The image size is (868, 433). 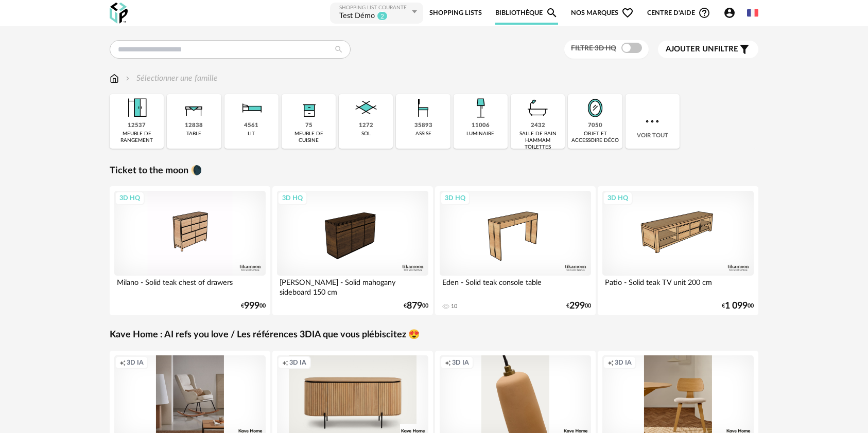 What do you see at coordinates (515, 251) in the screenshot?
I see `a: 3D HQ Eden - Solid teak console table 10 €29900` at bounding box center [515, 251].